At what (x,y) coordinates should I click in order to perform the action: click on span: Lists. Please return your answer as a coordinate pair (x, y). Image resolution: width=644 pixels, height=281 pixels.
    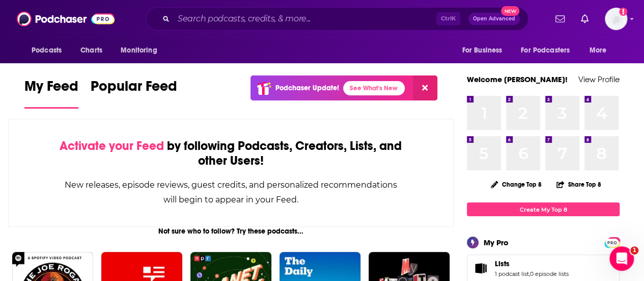
    Looking at the image, I should click on (502, 263).